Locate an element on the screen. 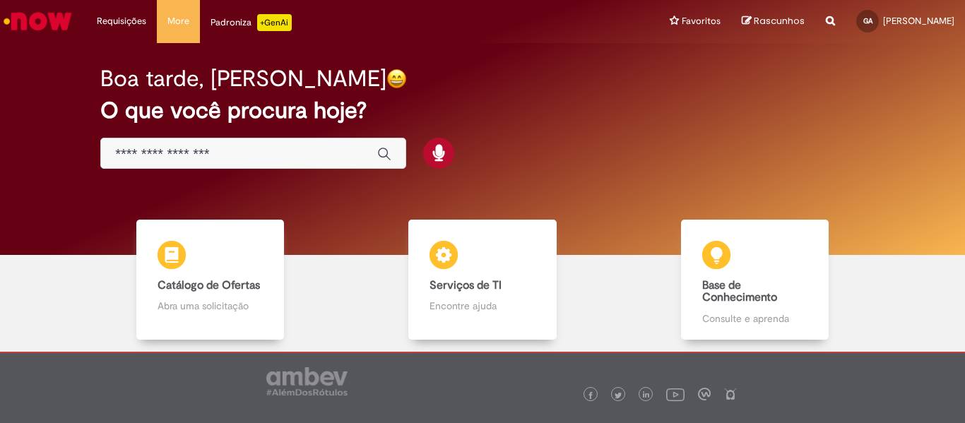 Image resolution: width=965 pixels, height=423 pixels. span: GA is located at coordinates (867, 20).